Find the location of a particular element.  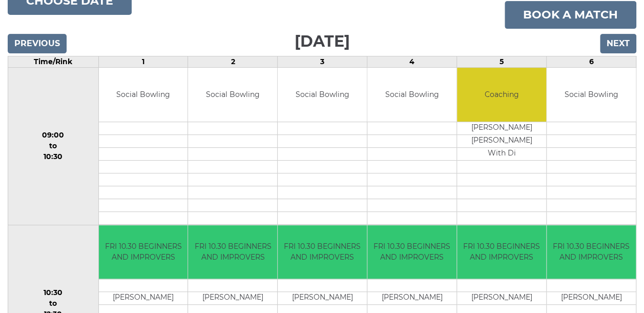

td: 09:00 to 10:30 is located at coordinates (54, 146).